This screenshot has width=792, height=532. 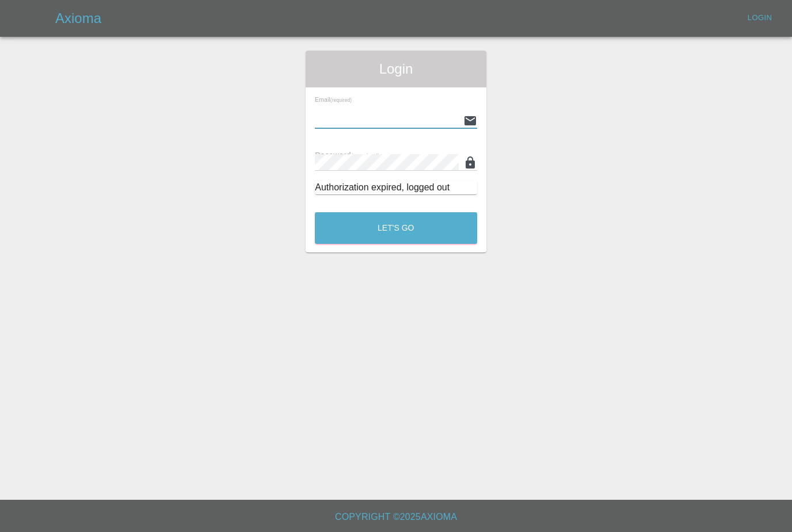 What do you see at coordinates (396, 517) in the screenshot?
I see `h6: Copyright © 2025 Axioma` at bounding box center [396, 517].